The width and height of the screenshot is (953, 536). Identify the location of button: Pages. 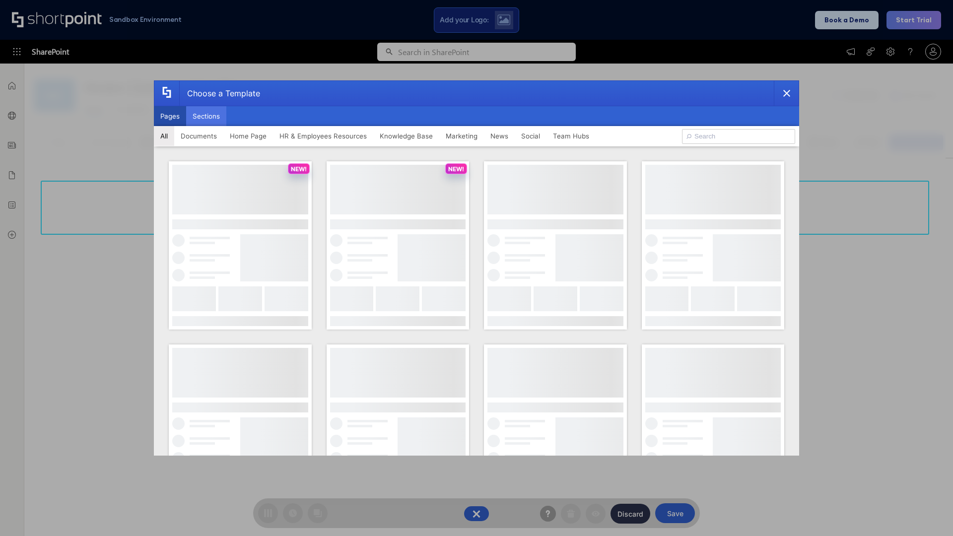
(170, 116).